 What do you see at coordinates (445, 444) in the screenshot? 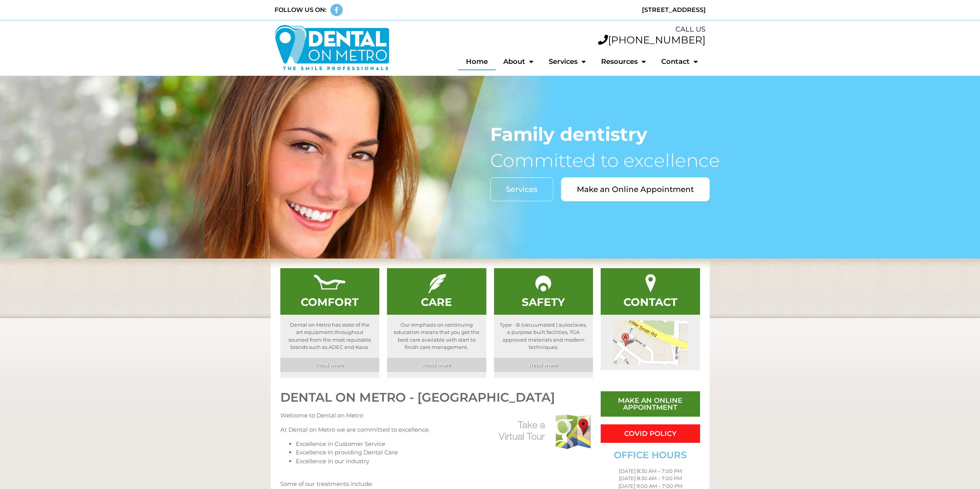
I see `li: Excellence in Customer Service` at bounding box center [445, 444].